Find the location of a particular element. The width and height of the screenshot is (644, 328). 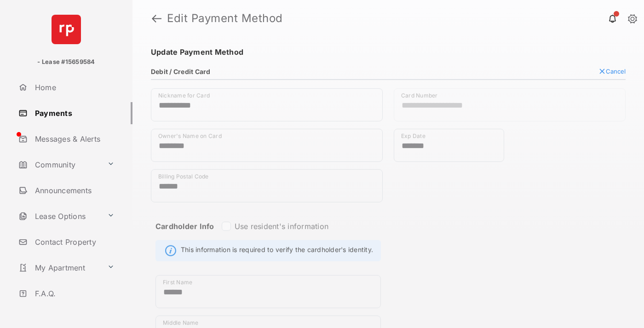

p: - Lease #15659584 is located at coordinates (66, 62).